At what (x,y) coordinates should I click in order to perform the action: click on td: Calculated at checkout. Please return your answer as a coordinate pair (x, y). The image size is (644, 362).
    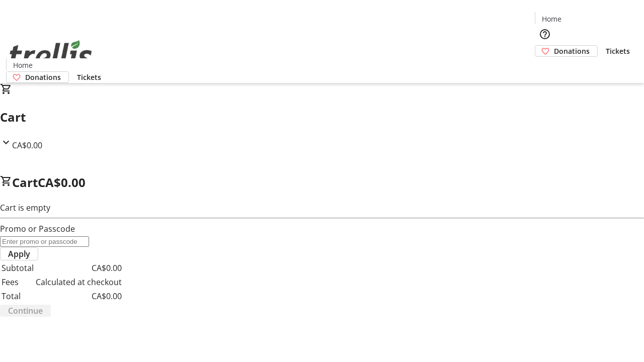
    Looking at the image, I should click on (78, 282).